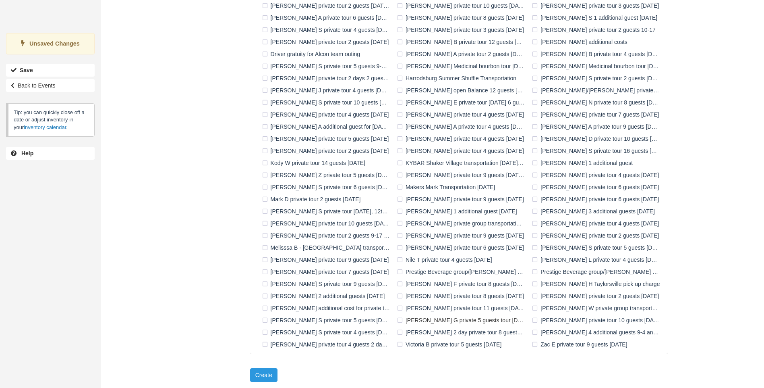 The width and height of the screenshot is (764, 388). What do you see at coordinates (327, 5) in the screenshot?
I see `span: Chris B private tour 2 guests 8-20 and 8-21-2025` at bounding box center [327, 5].